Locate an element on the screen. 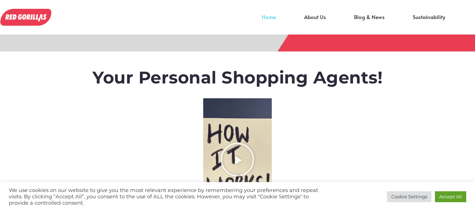  a: Blog & News is located at coordinates (369, 22).